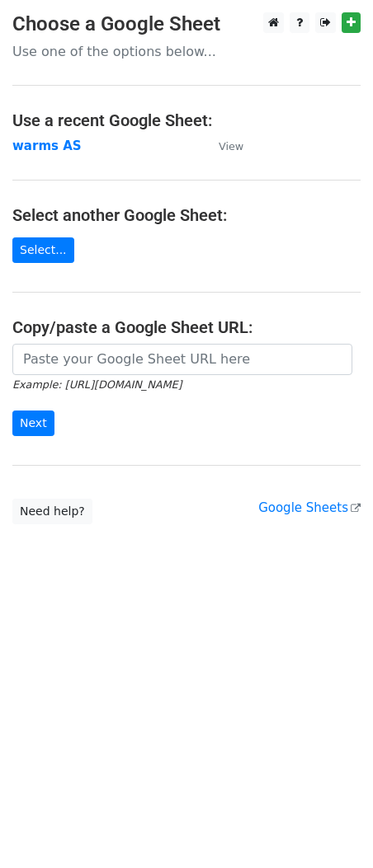 The image size is (373, 868). What do you see at coordinates (186, 327) in the screenshot?
I see `h4: Copy/paste a Google Sheet URL:` at bounding box center [186, 327].